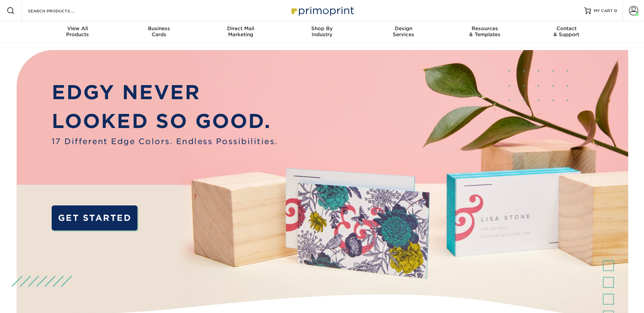  What do you see at coordinates (485, 32) in the screenshot?
I see `a: Resources& Templates` at bounding box center [485, 32].